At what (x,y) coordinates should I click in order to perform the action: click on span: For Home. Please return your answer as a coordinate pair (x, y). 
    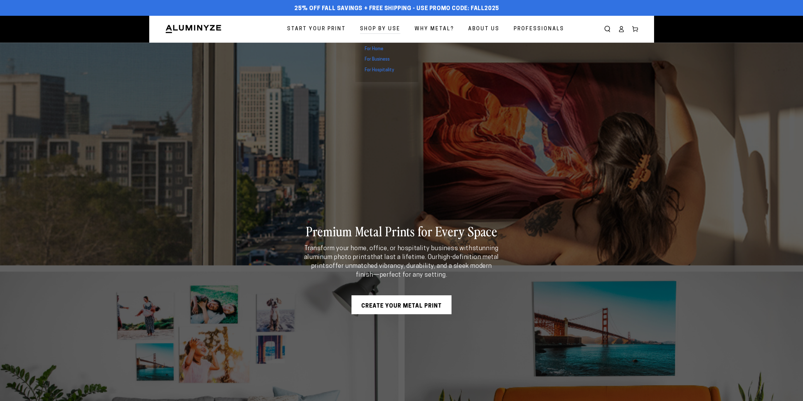
    Looking at the image, I should click on (374, 49).